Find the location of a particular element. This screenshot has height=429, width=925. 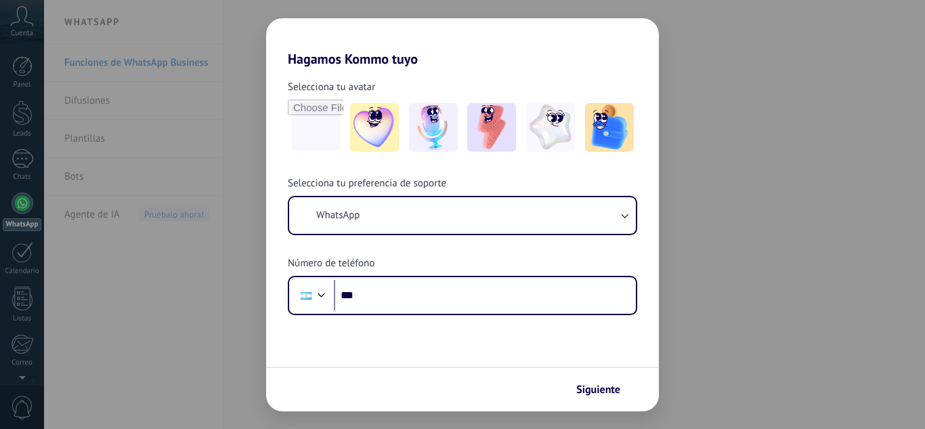

img: -5.jpeg is located at coordinates (610, 127).